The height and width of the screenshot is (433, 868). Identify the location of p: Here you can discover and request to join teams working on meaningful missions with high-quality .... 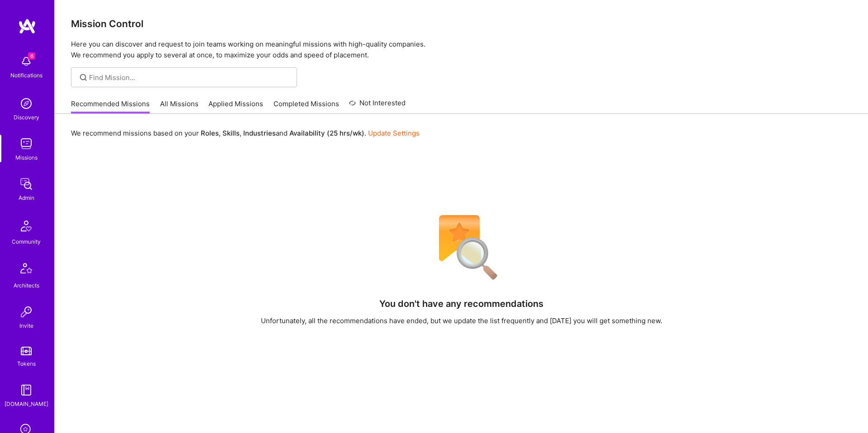
(461, 49).